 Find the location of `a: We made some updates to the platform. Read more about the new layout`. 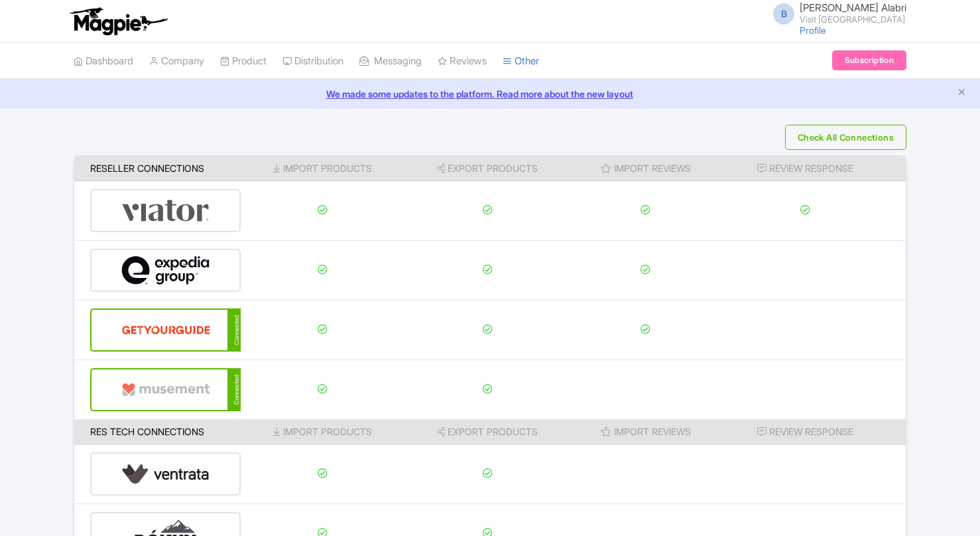

a: We made some updates to the platform. Read more about the new layout is located at coordinates (490, 94).